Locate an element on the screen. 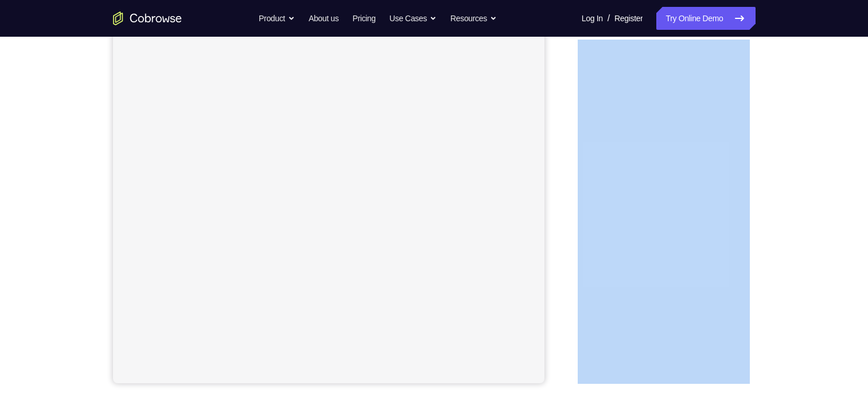 This screenshot has height=393, width=868. a: Pricing is located at coordinates (364, 18).